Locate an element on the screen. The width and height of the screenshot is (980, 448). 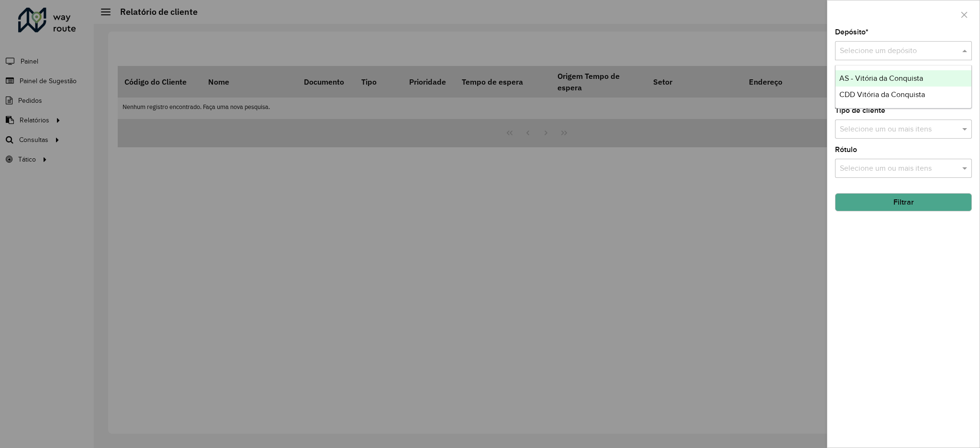
span: CDD Vitória da Conquista is located at coordinates (882, 94).